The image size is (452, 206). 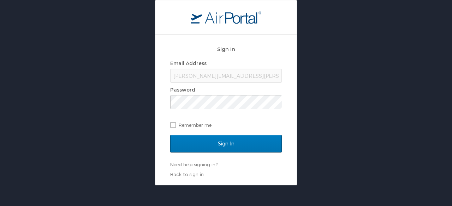 I want to click on a: Need help signing in?, so click(x=194, y=165).